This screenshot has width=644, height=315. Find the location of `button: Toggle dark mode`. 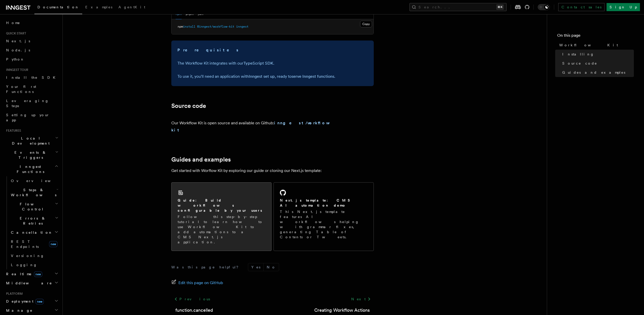

button: Toggle dark mode is located at coordinates (544, 7).